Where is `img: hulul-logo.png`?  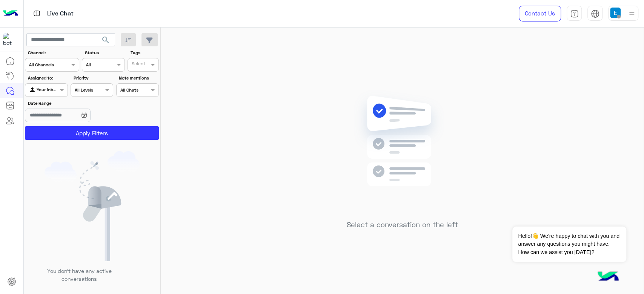 img: hulul-logo.png is located at coordinates (608, 277).